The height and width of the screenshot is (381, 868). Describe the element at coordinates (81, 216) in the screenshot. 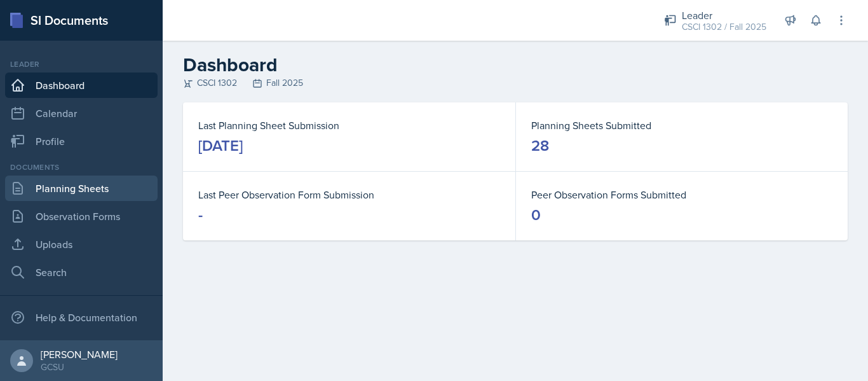

I see `a: Observation Forms` at that location.